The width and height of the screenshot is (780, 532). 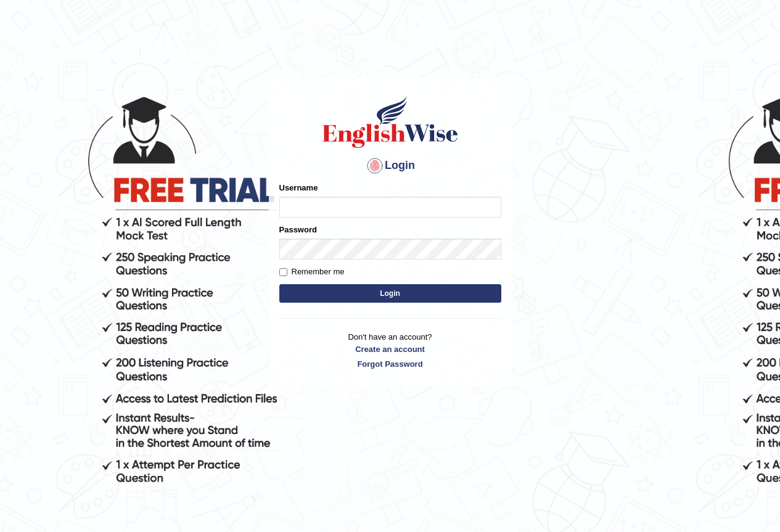 What do you see at coordinates (299, 188) in the screenshot?
I see `label: Username` at bounding box center [299, 188].